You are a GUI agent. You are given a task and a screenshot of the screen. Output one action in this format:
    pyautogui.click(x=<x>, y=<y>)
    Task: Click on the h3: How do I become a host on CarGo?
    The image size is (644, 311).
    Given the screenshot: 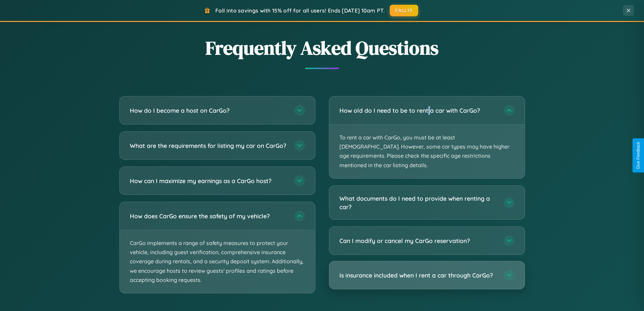 What is the action you would take?
    pyautogui.click(x=209, y=110)
    